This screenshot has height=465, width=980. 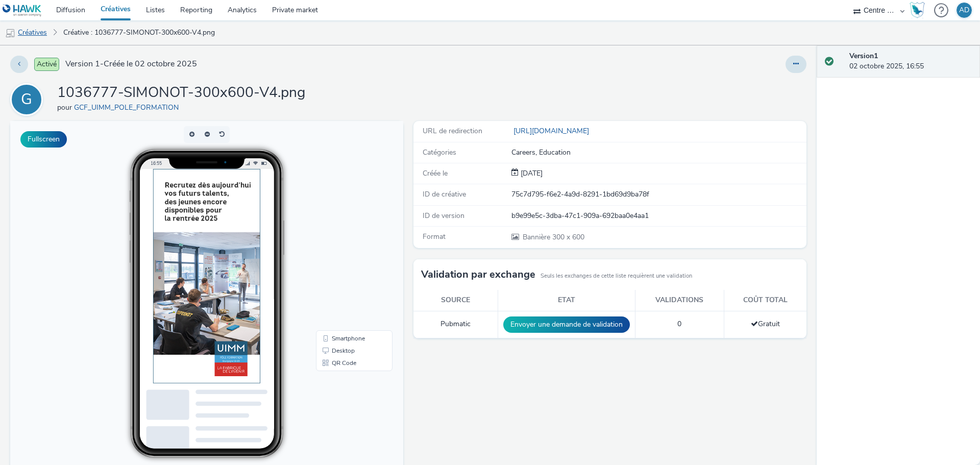 What do you see at coordinates (455, 324) in the screenshot?
I see `td: Pubmatic` at bounding box center [455, 324].